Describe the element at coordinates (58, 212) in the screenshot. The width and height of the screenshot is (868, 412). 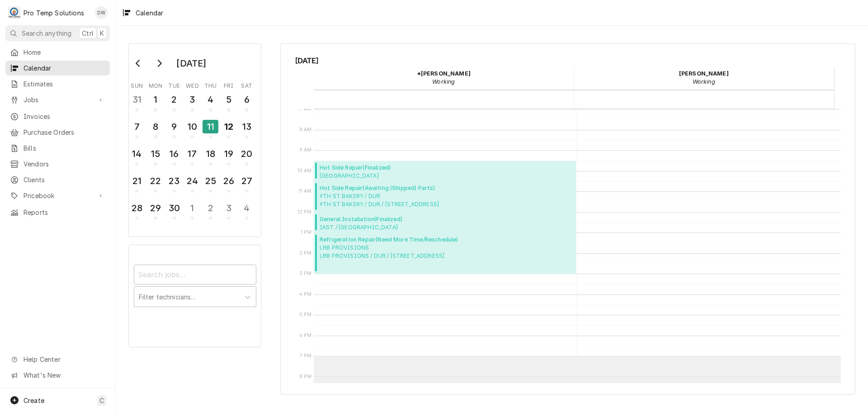
I see `a: Reports` at that location.